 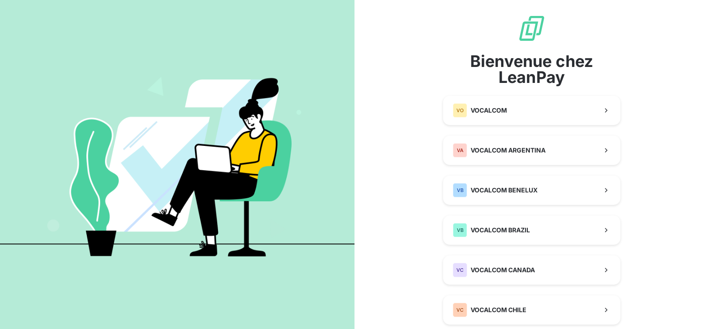 What do you see at coordinates (460, 110) in the screenshot?
I see `div: VO` at bounding box center [460, 110].